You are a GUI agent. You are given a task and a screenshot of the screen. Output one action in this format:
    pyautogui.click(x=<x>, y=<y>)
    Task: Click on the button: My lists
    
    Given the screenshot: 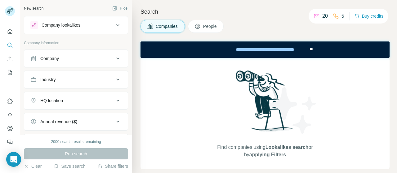 What is the action you would take?
    pyautogui.click(x=10, y=73)
    